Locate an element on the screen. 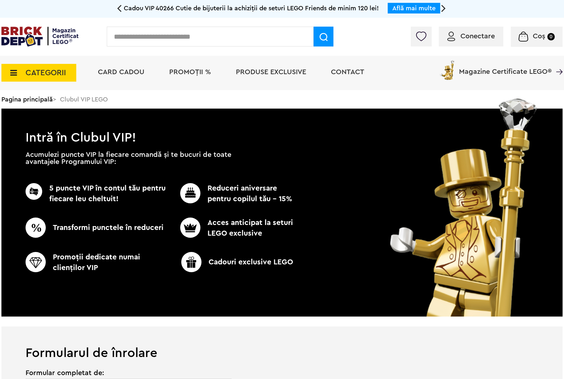 Image resolution: width=564 pixels, height=379 pixels. p: Cadouri exclusive LEGO is located at coordinates (237, 262).